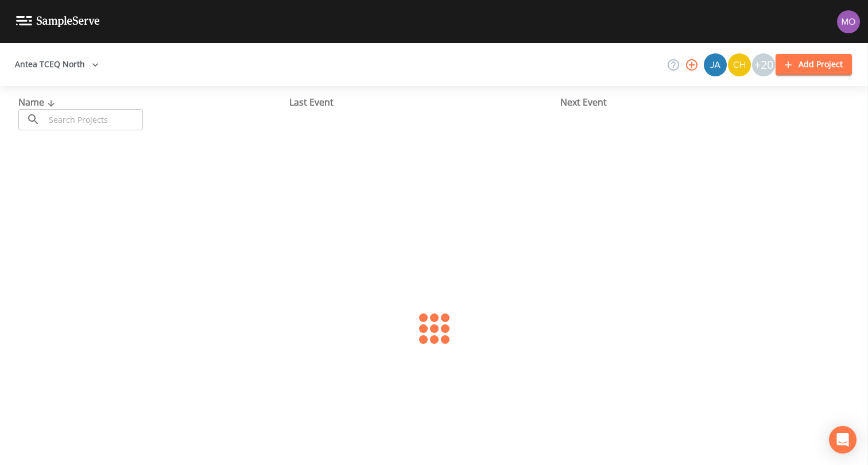 The height and width of the screenshot is (465, 868). Describe the element at coordinates (814, 65) in the screenshot. I see `button: Add Project` at that location.